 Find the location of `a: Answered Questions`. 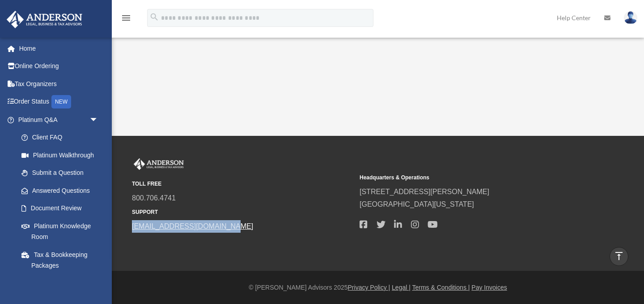

a: Answered Questions is located at coordinates (62, 190).